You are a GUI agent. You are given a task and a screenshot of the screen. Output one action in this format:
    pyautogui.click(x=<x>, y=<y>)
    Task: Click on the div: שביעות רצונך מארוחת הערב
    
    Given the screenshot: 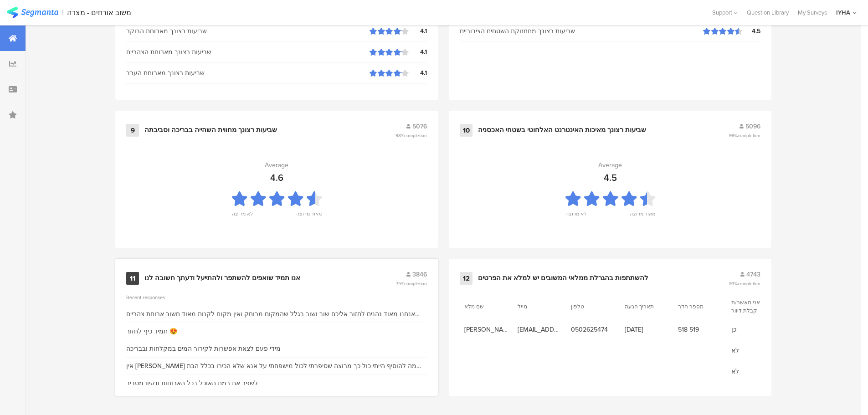 What is the action you would take?
    pyautogui.click(x=248, y=73)
    